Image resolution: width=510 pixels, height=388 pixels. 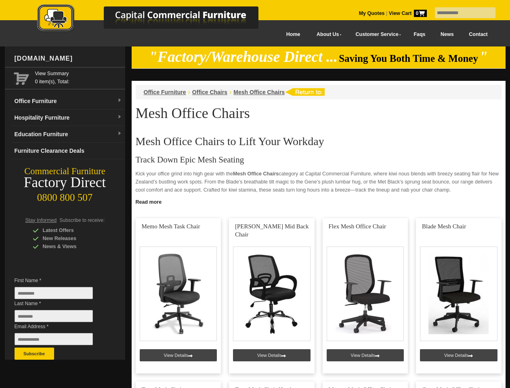 What do you see at coordinates (60, 280) in the screenshot?
I see `span: First Name *` at bounding box center [60, 280].